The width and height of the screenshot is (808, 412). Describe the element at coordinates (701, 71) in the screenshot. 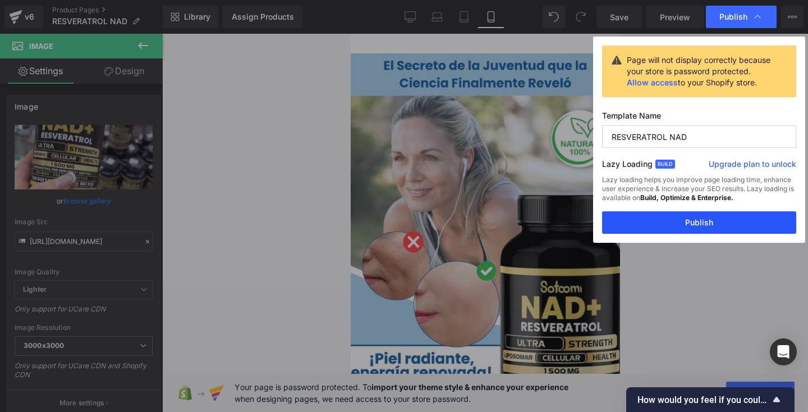

I see `div: Page will not display correctly because your store is password protected. to your Shopify store.` at that location.